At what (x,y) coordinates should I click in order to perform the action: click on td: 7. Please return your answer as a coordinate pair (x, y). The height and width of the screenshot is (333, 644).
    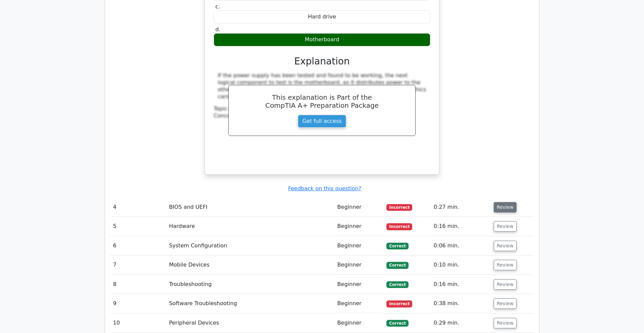
    Looking at the image, I should click on (138, 265).